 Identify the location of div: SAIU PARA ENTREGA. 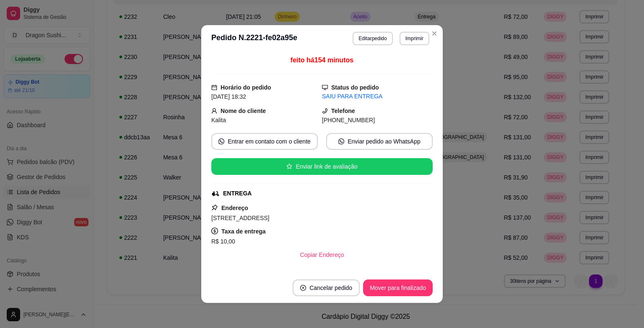
(377, 97).